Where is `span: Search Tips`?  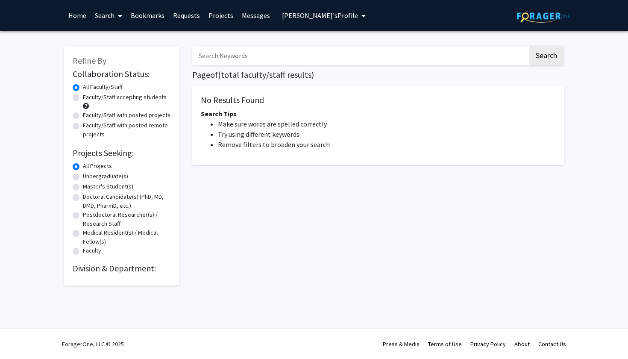
span: Search Tips is located at coordinates (219, 114).